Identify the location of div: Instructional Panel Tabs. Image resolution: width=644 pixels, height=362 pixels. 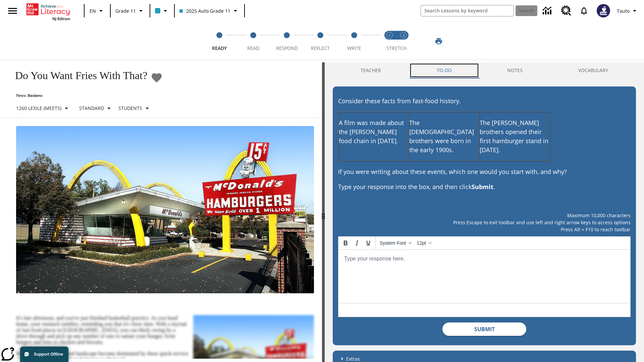
(484, 70).